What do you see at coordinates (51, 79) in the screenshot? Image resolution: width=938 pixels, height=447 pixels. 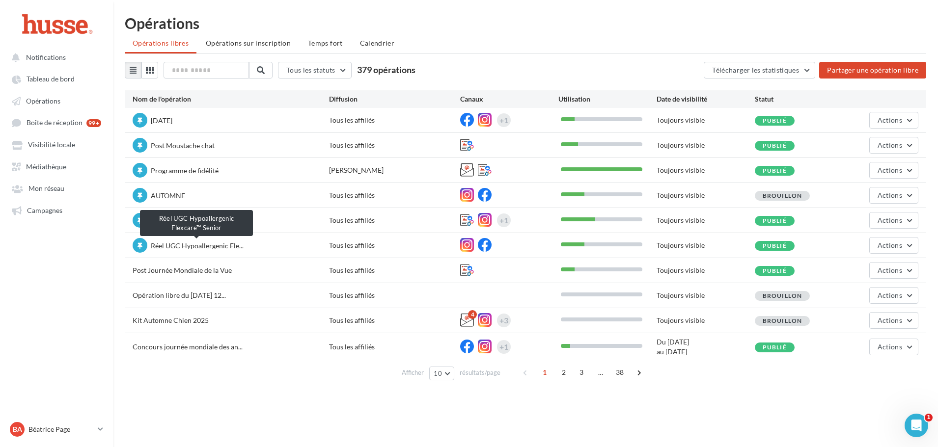 I see `span: Tableau de bord` at bounding box center [51, 79].